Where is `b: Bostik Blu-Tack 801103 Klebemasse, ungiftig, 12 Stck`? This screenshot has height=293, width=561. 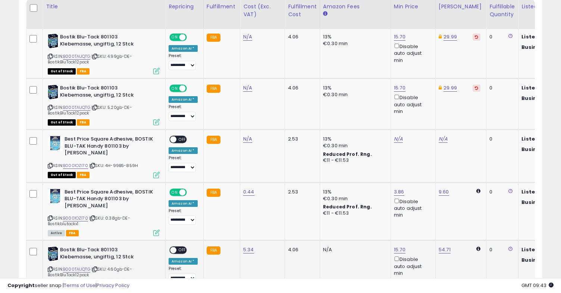
b: Bostik Blu-Tack 801103 Klebemasse, ungiftig, 12 Stck is located at coordinates (105, 41).